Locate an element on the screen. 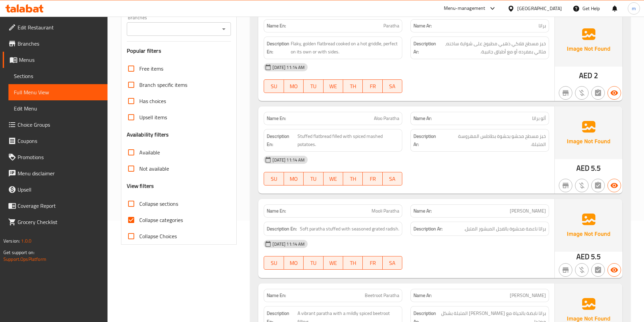 Image resolution: width=644 pixels, height=322 pixels. span: خبز مسطح فلاكي ذهبي مطبوخ على شواية ساخنه، مثالي بمفرده أو مع أطباق جانبية. is located at coordinates (492, 48).